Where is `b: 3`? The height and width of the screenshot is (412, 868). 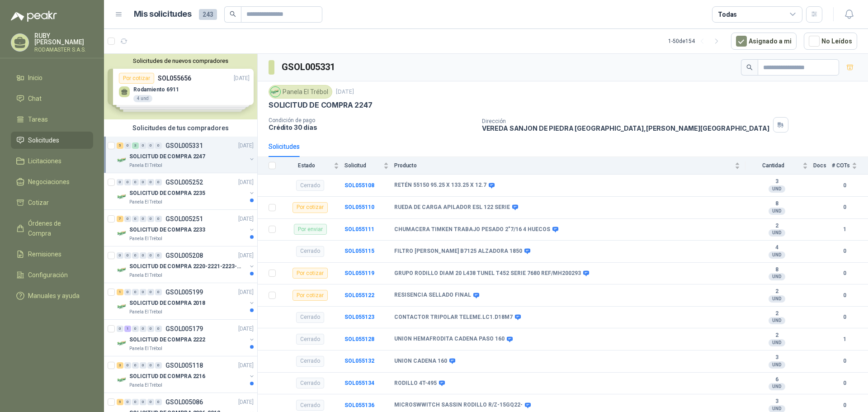 b: 3 is located at coordinates (777, 358).